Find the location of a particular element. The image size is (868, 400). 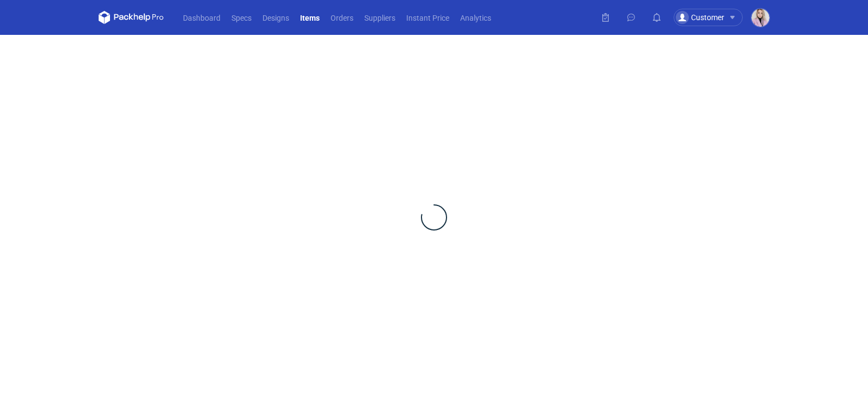

div: Klaudia Wiśniewska is located at coordinates (760, 17).